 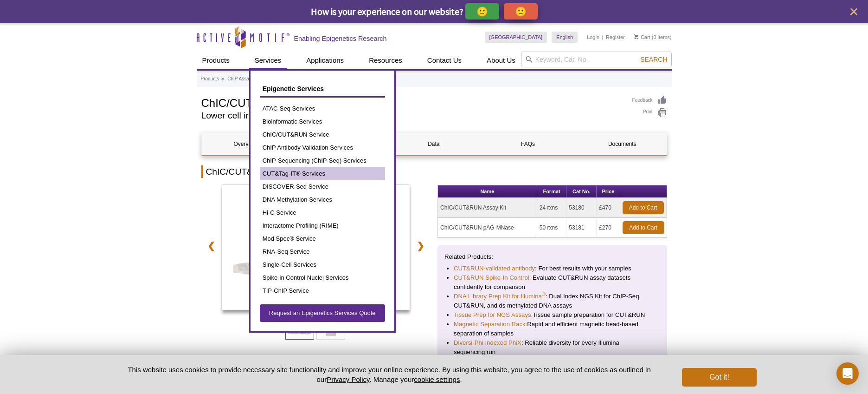 What do you see at coordinates (323, 239) in the screenshot?
I see `a: Mod Spec® Service` at bounding box center [323, 239].